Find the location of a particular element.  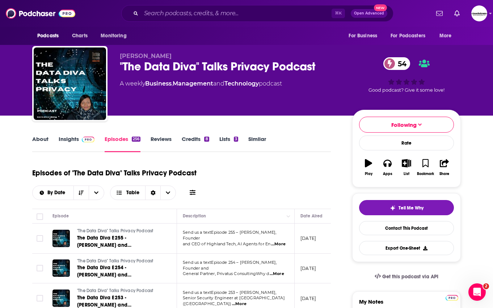

span: ⌘ K is located at coordinates (338, 13).